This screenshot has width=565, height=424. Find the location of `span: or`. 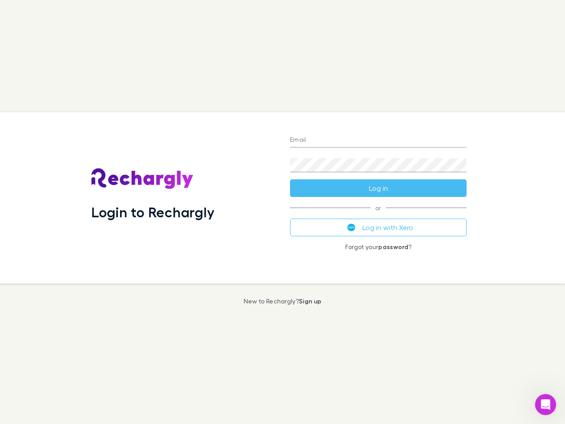

span: or is located at coordinates (378, 207).